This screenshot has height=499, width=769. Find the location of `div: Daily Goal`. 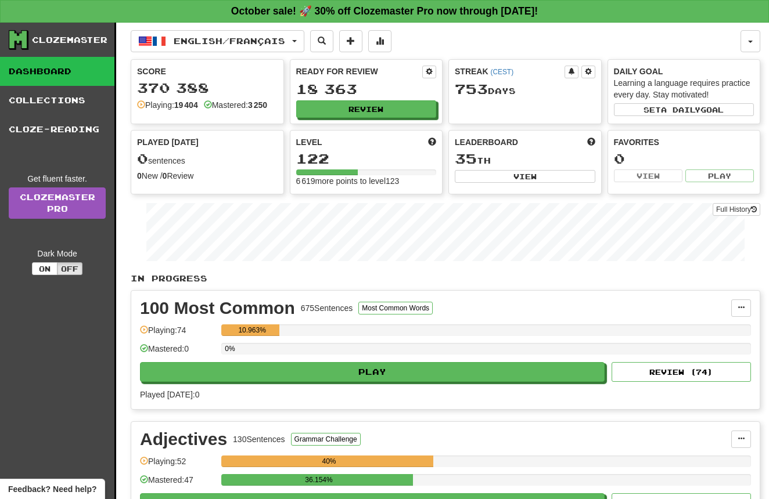

div: Daily Goal is located at coordinates (684, 71).